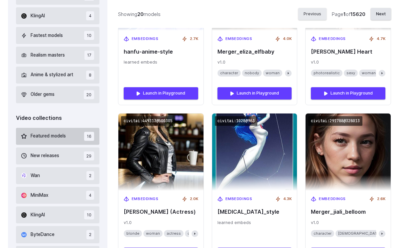 This screenshot has width=399, height=248. What do you see at coordinates (90, 75) in the screenshot?
I see `span: 8` at bounding box center [90, 75].